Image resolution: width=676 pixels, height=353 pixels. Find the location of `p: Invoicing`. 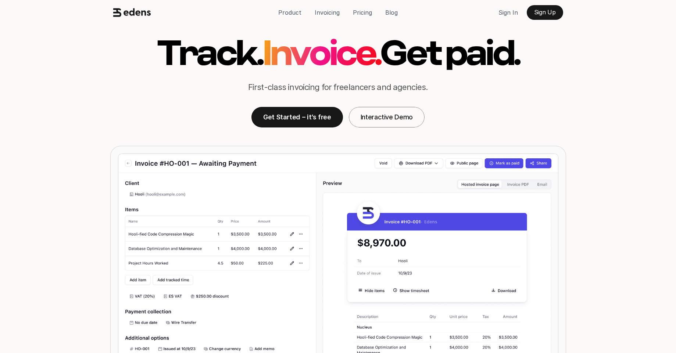

p: Invoicing is located at coordinates (327, 12).